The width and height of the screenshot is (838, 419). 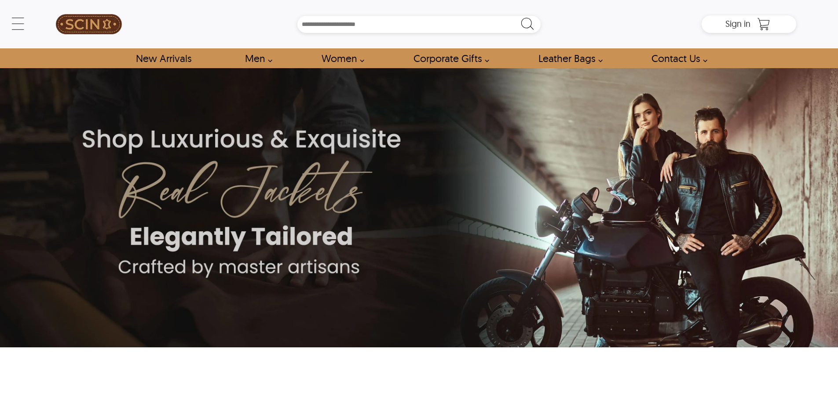 What do you see at coordinates (256, 58) in the screenshot?
I see `a: shop men's leather jackets` at bounding box center [256, 58].